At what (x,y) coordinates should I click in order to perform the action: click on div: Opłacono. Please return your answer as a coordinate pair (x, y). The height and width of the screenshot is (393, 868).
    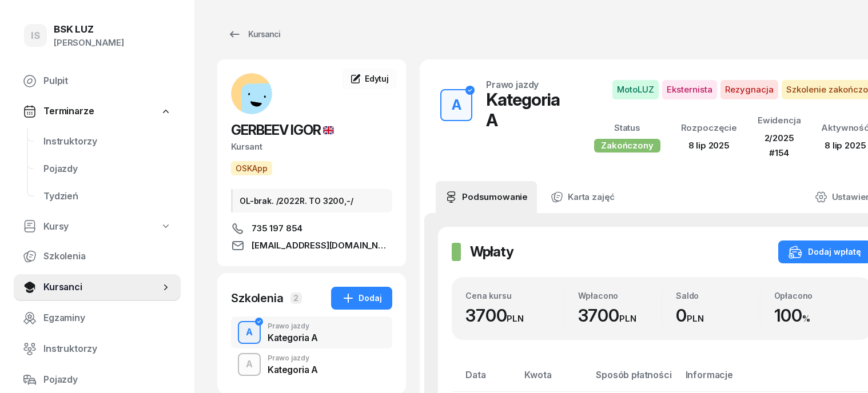
    Looking at the image, I should click on (816, 296).